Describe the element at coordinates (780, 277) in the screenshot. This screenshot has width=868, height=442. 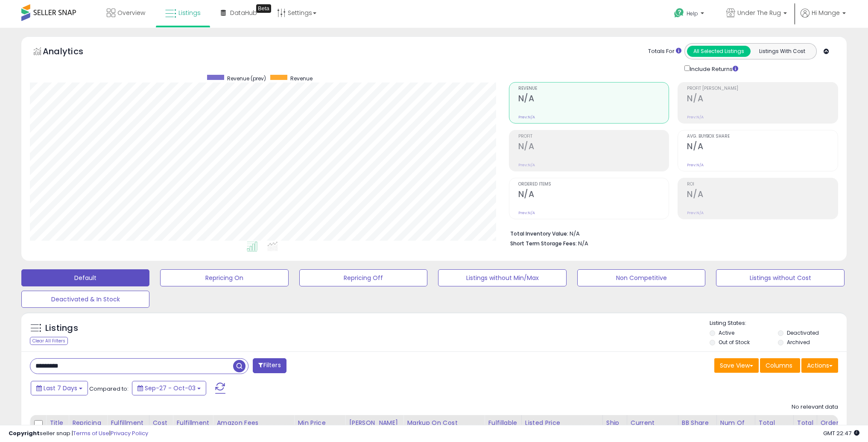
I see `button: Listings without Cost` at that location.